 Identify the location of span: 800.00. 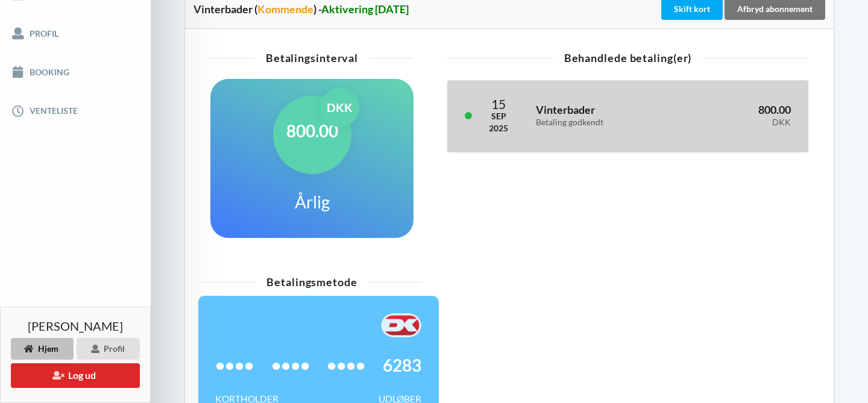
(774, 110).